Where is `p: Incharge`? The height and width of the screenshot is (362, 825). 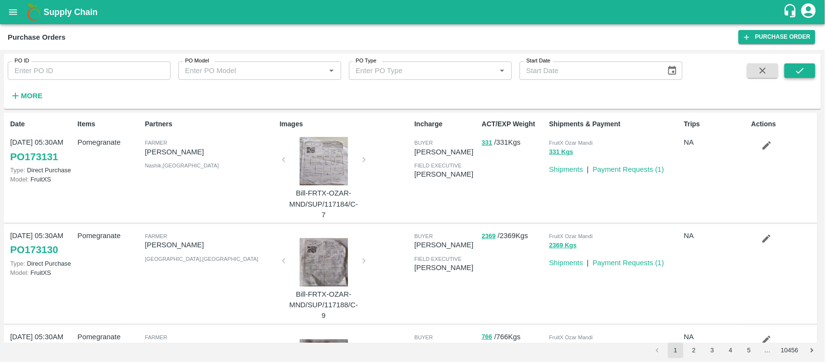 p: Incharge is located at coordinates (446, 124).